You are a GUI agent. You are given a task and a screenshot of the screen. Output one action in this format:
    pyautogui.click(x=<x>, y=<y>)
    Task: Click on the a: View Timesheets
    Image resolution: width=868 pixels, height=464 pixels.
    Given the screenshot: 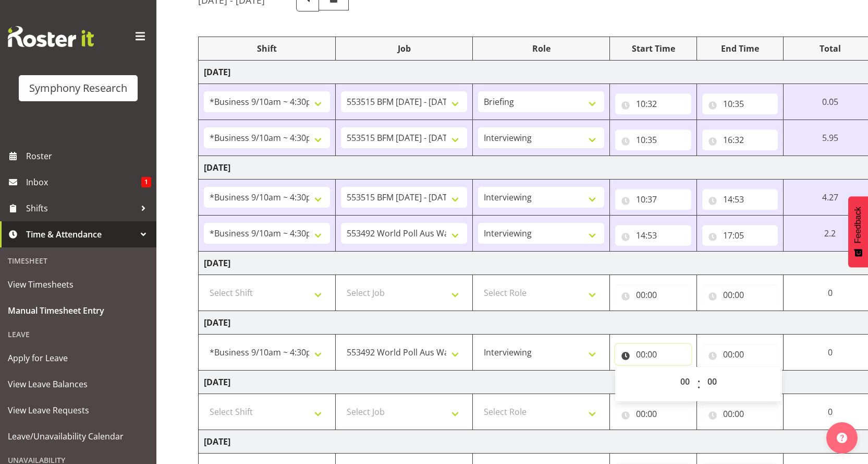 What is the action you would take?
    pyautogui.click(x=78, y=284)
    